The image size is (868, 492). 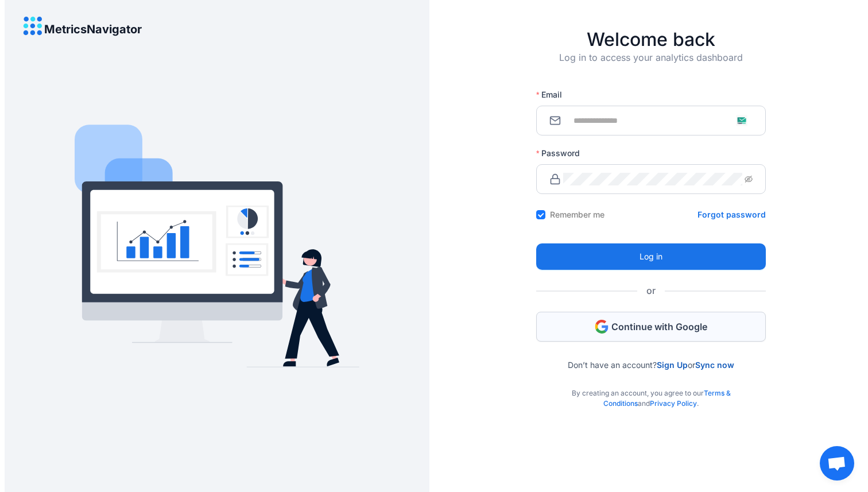 What do you see at coordinates (653, 179) in the screenshot?
I see `input: Password` at bounding box center [653, 179].